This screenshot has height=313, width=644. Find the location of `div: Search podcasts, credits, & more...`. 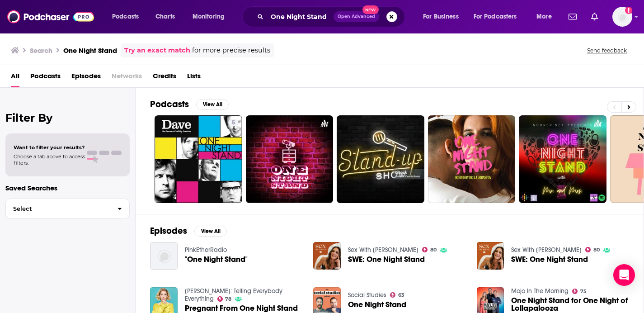

div: Search podcasts, credits, & more... is located at coordinates (332, 17).